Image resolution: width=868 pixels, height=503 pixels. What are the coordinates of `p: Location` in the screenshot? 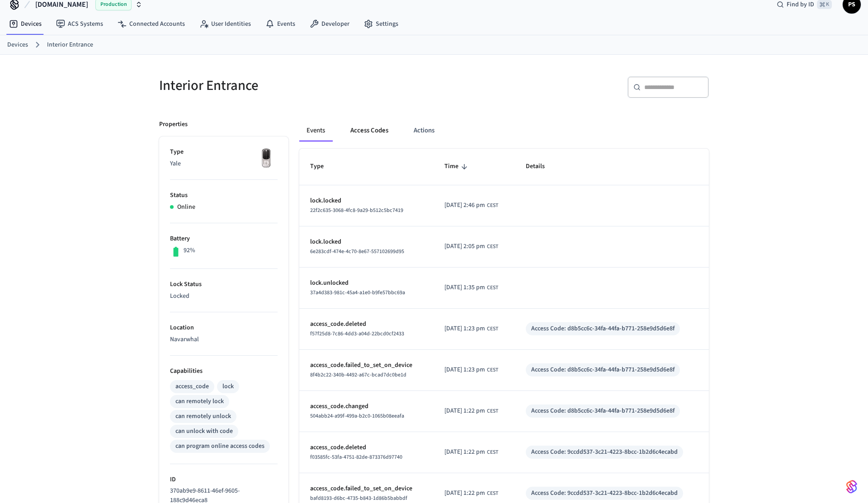 It's located at (224, 328).